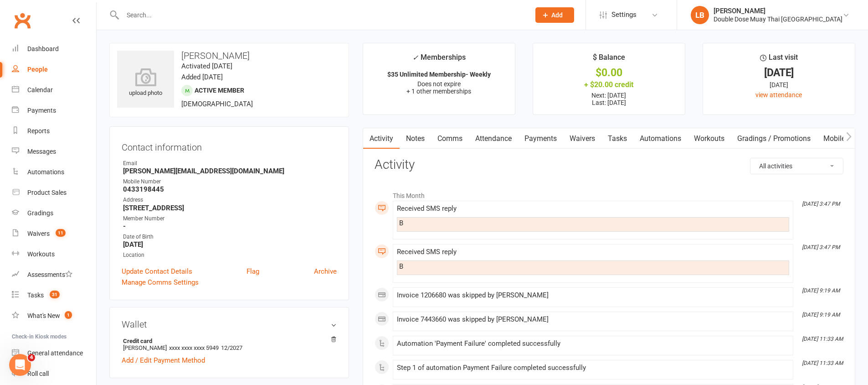 The height and width of the screenshot is (385, 868). I want to click on a: Tasks, so click(618, 139).